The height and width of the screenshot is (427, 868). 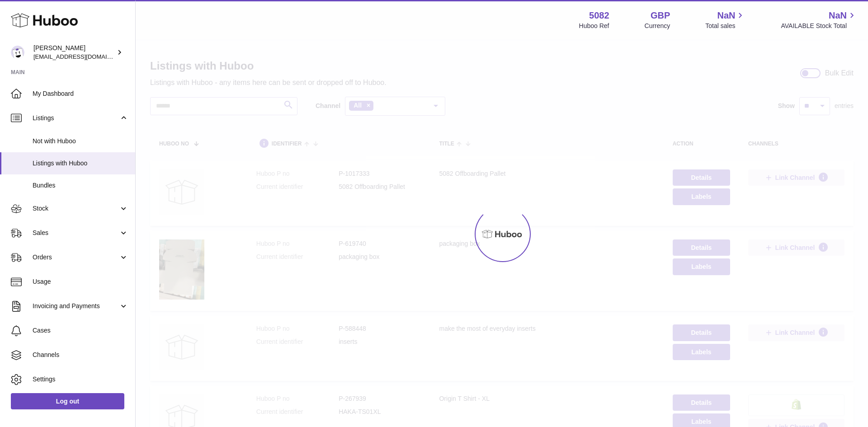 What do you see at coordinates (18, 52) in the screenshot?
I see `img: internalAdmin-5082@internal.huboo.com` at bounding box center [18, 52].